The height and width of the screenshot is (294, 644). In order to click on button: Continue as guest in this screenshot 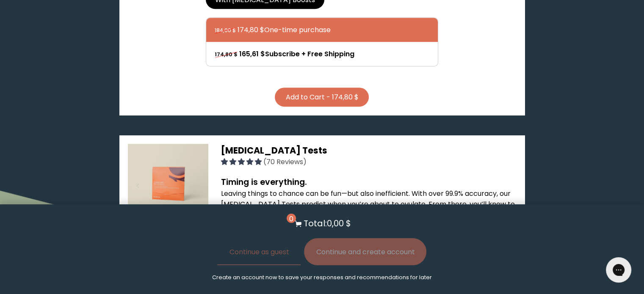, I will do `click(259, 252)`.